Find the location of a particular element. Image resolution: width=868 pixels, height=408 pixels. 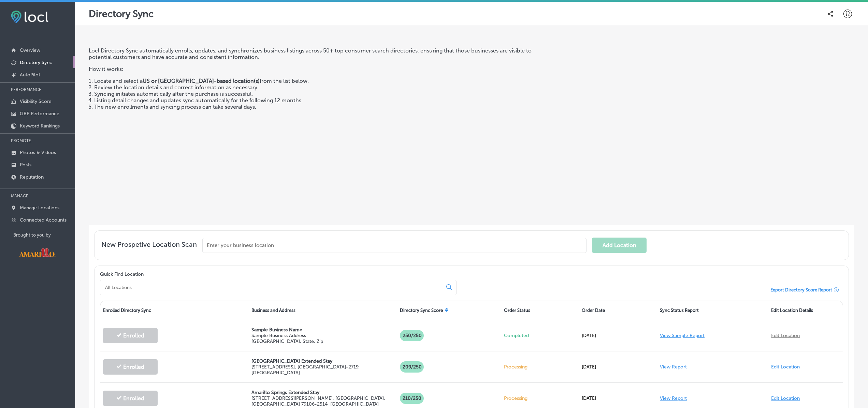

li: Locate and select a from the list below. is located at coordinates (319, 81).